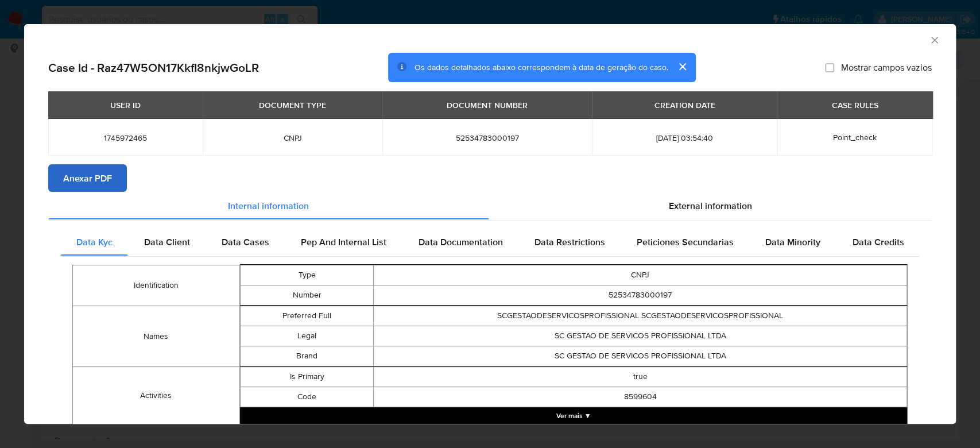  What do you see at coordinates (292, 138) in the screenshot?
I see `span: CNPJ` at bounding box center [292, 138].